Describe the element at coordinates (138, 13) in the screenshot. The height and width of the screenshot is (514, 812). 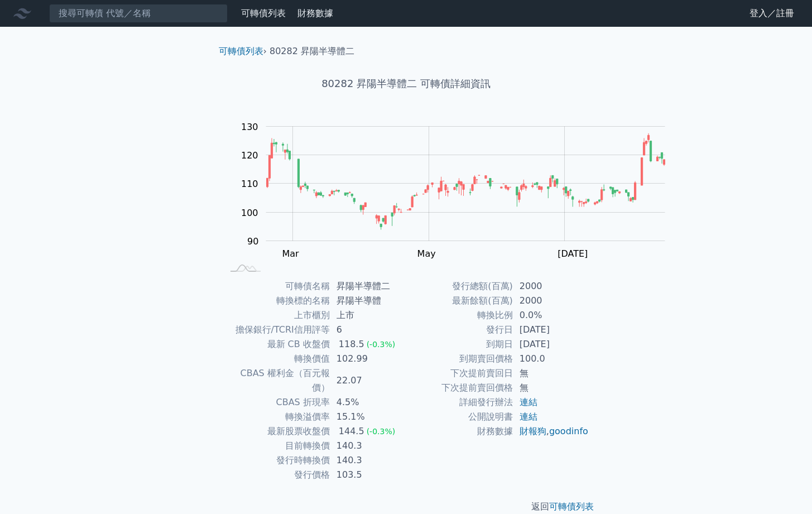
I see `input: 搜尋可轉債 代號／名稱` at that location.